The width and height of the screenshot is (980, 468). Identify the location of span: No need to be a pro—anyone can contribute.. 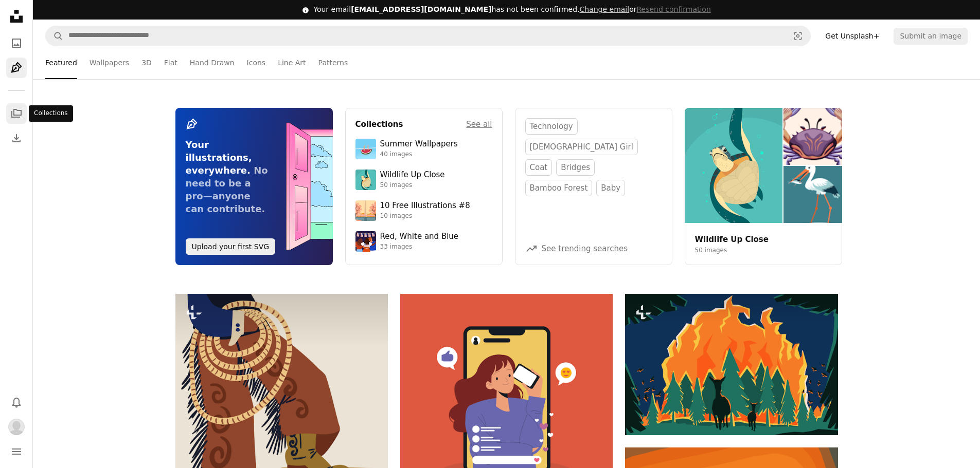
(227, 190).